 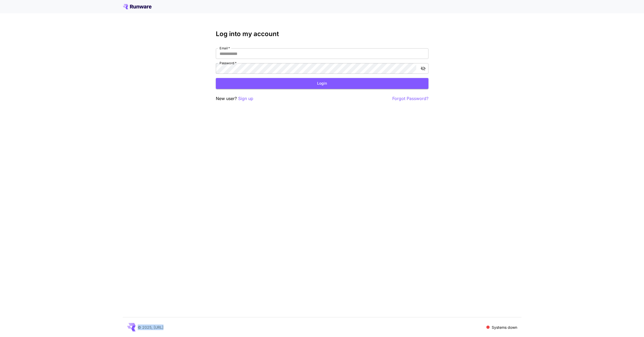 I want to click on button: Login, so click(x=322, y=83).